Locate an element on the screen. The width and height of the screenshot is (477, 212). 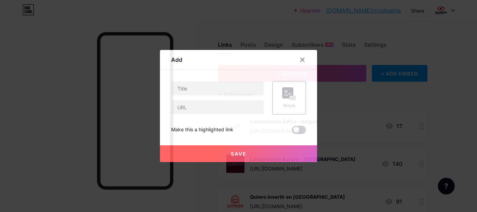
span: Save is located at coordinates (239, 154).